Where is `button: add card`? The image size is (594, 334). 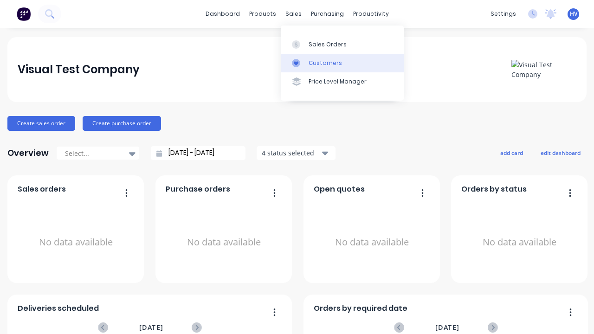 button: add card is located at coordinates (511, 153).